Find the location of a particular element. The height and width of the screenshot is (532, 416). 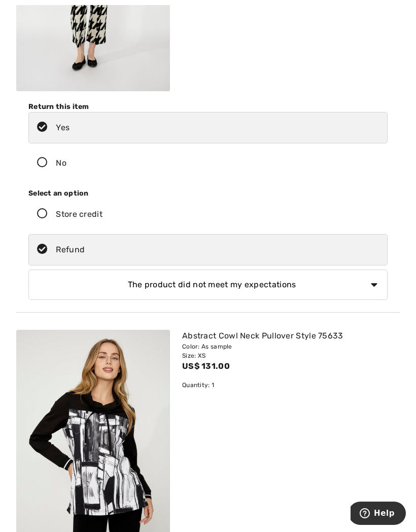

span: Help is located at coordinates (33, 12).